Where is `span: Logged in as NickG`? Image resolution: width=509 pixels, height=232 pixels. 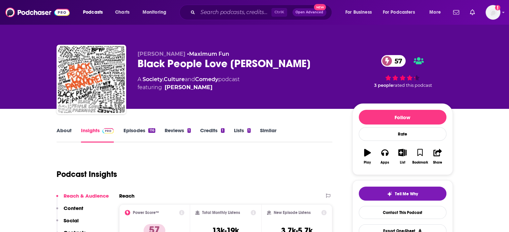 span: Logged in as NickG is located at coordinates (493, 12).